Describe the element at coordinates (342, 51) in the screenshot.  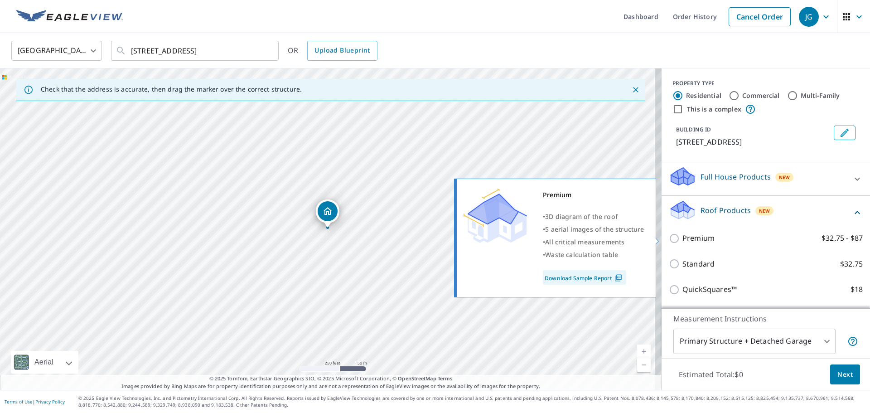
I see `a: Upload Blueprint` at that location.